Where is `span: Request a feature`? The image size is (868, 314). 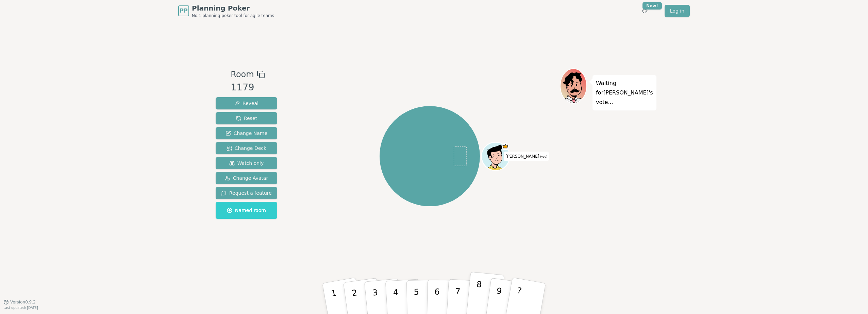 span: Request a feature is located at coordinates (246, 193).